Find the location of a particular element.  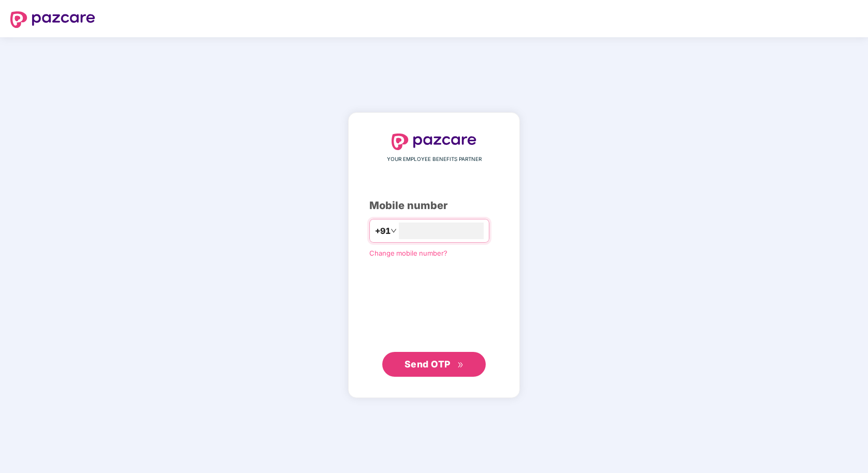

span: double-right is located at coordinates (460, 365).